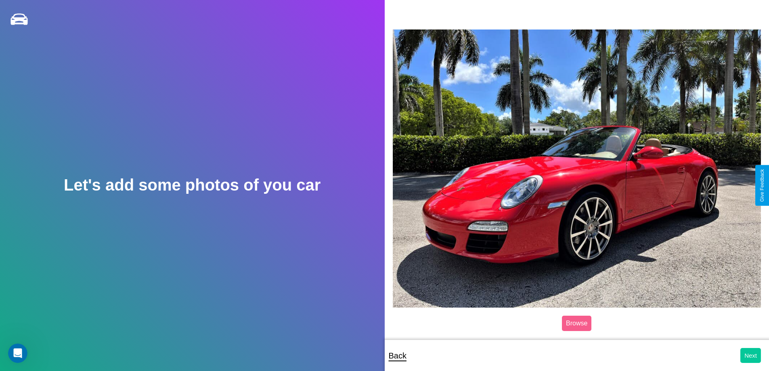  I want to click on div: Give Feedback, so click(762, 185).